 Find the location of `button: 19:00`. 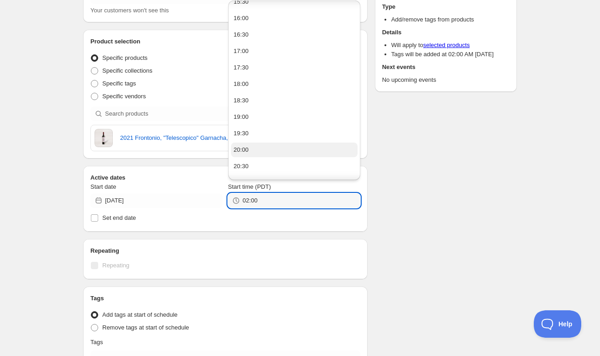

button: 19:00 is located at coordinates (294, 117).